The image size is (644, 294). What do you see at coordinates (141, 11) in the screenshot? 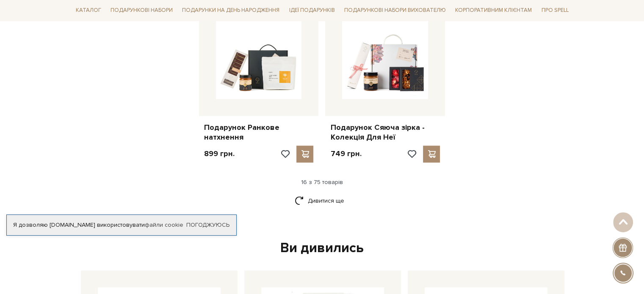
I see `a: Подарункові набори` at bounding box center [141, 11].